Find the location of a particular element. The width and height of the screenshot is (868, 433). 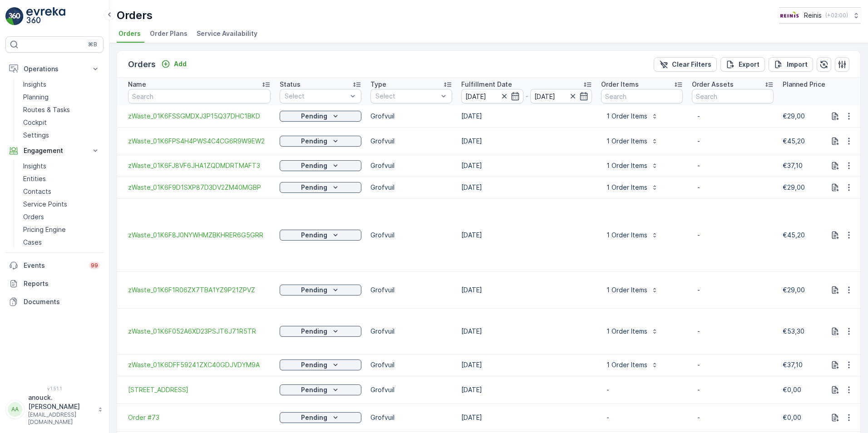

a: Entities is located at coordinates (61, 179).